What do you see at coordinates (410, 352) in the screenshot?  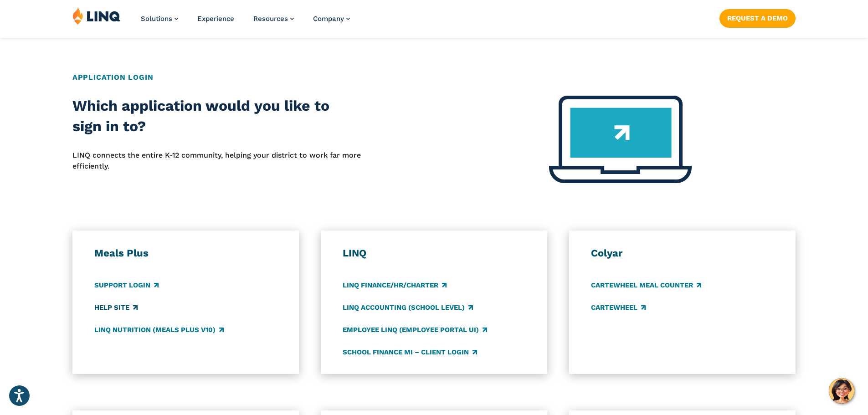 I see `a: School Finance MI – Client Login` at bounding box center [410, 352].